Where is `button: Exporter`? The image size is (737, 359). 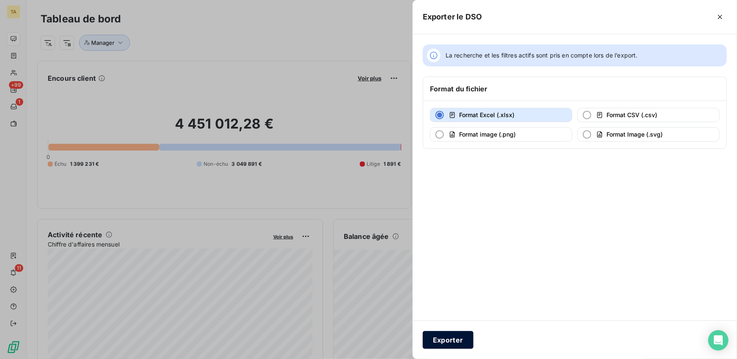 button: Exporter is located at coordinates (448, 340).